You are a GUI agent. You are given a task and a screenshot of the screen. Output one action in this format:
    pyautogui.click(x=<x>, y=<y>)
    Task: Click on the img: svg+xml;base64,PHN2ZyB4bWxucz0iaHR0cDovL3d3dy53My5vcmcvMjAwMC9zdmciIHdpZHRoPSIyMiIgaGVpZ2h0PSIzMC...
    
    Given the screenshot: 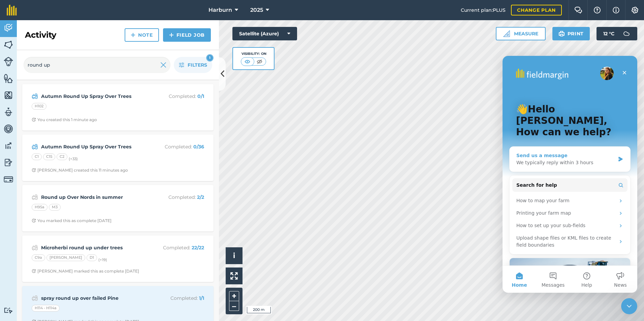 What is the action you would take?
    pyautogui.click(x=163, y=65)
    